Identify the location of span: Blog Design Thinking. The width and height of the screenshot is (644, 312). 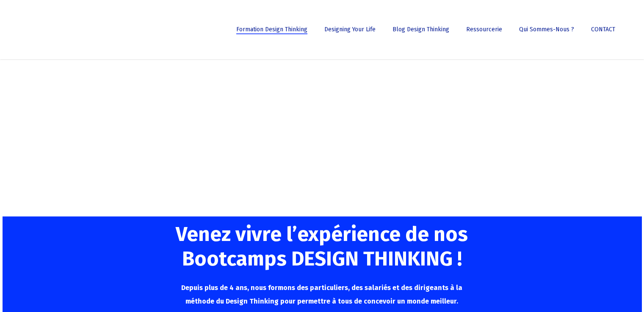
(421, 29).